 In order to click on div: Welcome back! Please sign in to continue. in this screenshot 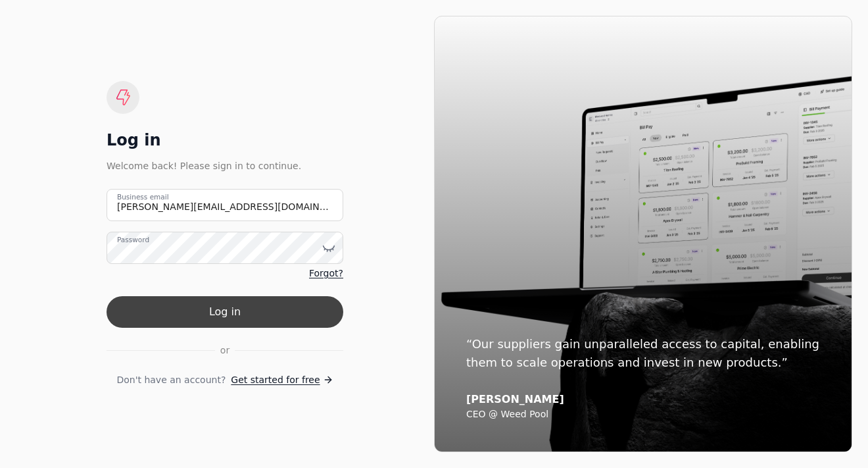, I will do `click(225, 166)`.